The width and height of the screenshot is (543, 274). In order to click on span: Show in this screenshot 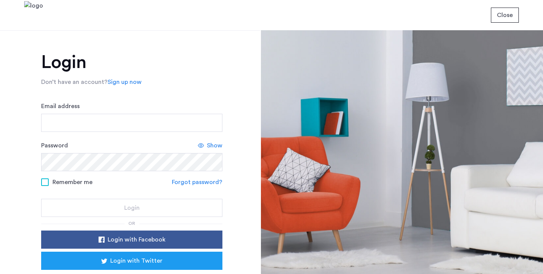, I will do `click(215, 145)`.